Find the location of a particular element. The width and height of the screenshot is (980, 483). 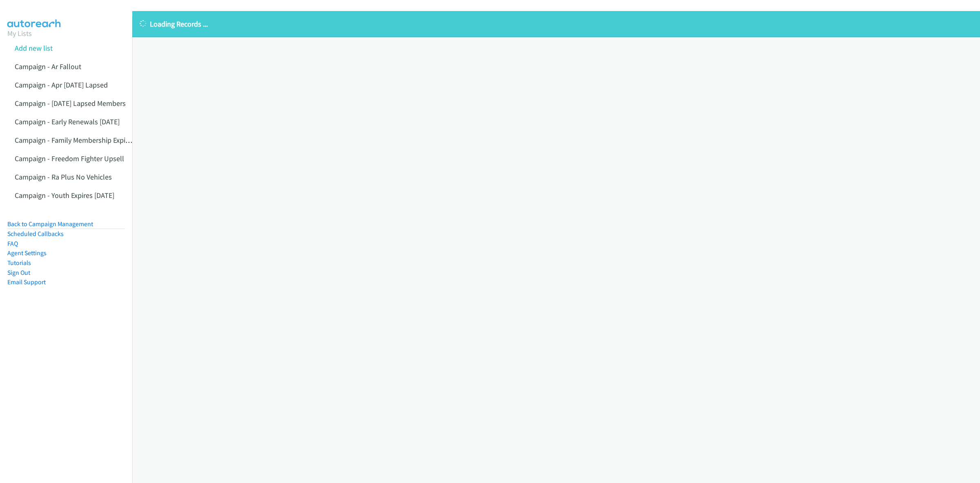

a: My Lists is located at coordinates (20, 33).